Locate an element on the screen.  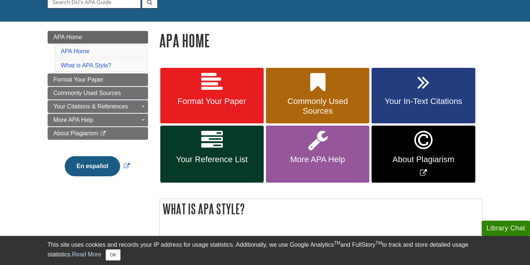
h2: What is APA Style? is located at coordinates (321, 208).